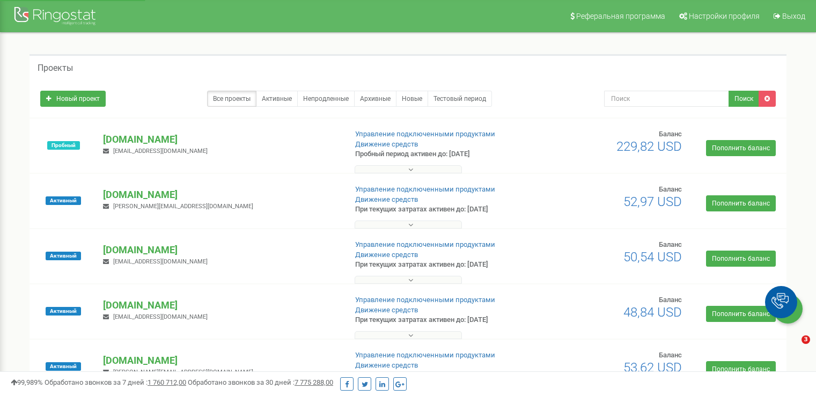 The image size is (816, 396). I want to click on a: Архивные, so click(375, 99).